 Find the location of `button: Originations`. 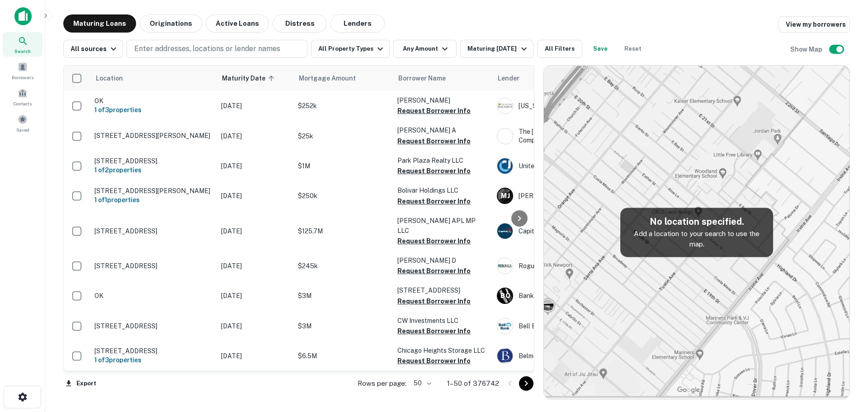

button: Originations is located at coordinates (171, 24).